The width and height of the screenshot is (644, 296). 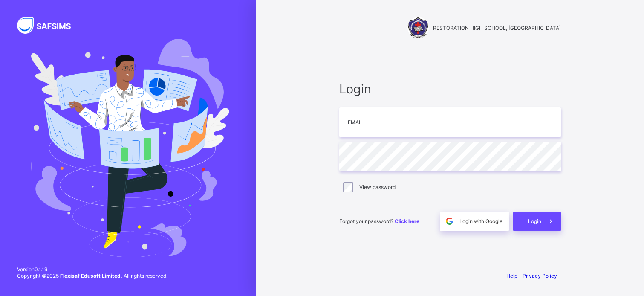 What do you see at coordinates (49, 25) in the screenshot?
I see `img: SAFSIMS Logo` at bounding box center [49, 25].